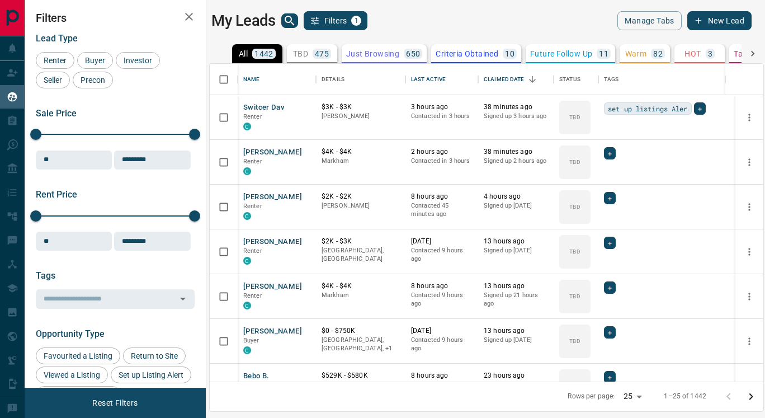  Describe the element at coordinates (710, 54) in the screenshot. I see `p: 3` at that location.